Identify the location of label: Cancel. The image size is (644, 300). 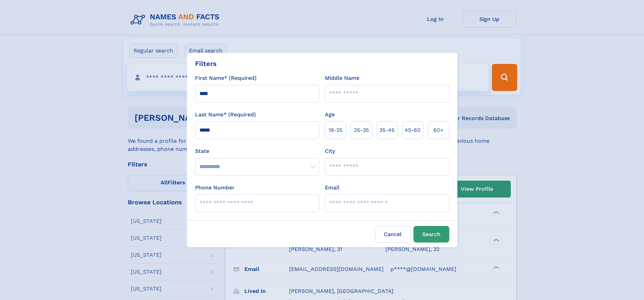
(393, 234).